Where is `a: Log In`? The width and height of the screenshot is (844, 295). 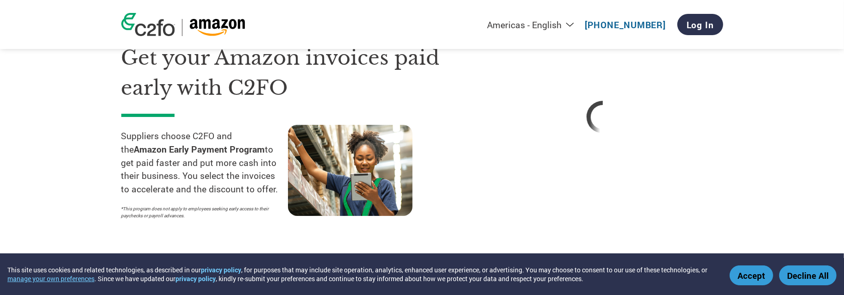 a: Log In is located at coordinates (700, 25).